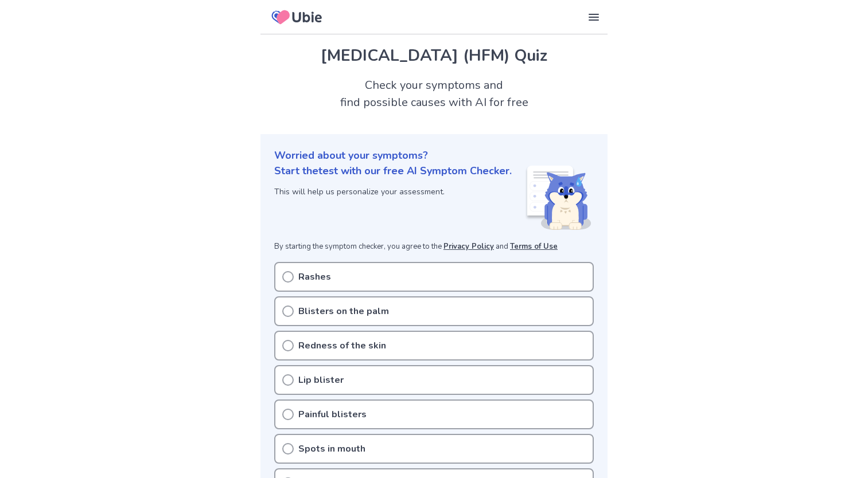 This screenshot has height=478, width=868. I want to click on p: Redness of the skin, so click(342, 346).